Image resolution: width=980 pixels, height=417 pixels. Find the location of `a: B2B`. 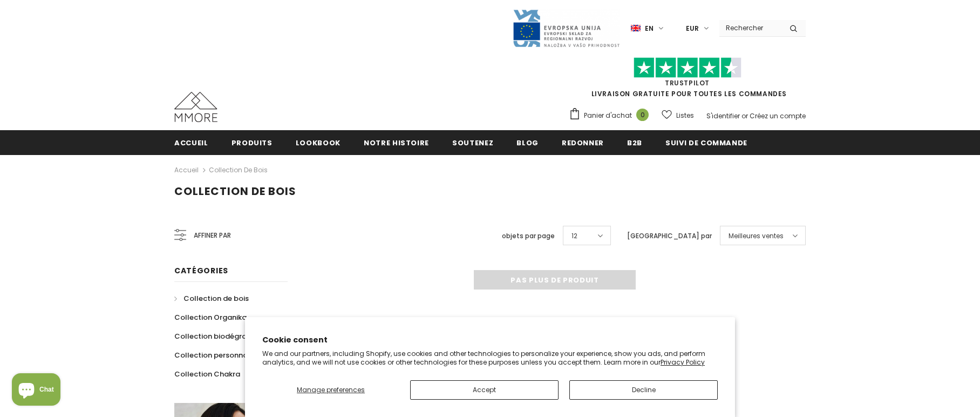

a: B2B is located at coordinates (635, 142).